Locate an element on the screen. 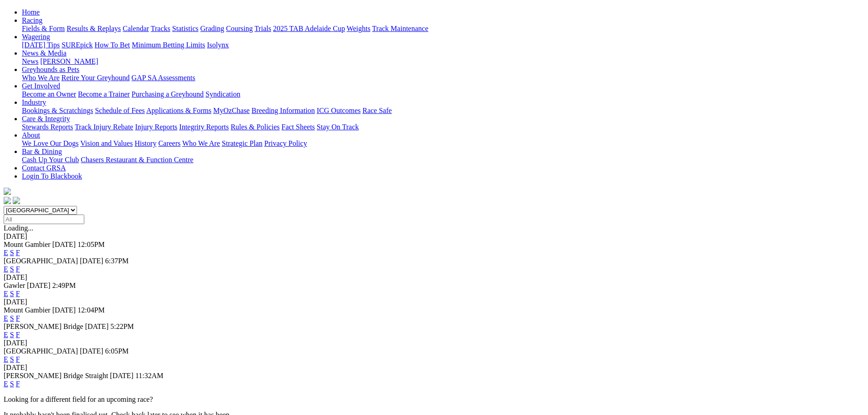 The height and width of the screenshot is (415, 868). a: Coursing is located at coordinates (239, 28).